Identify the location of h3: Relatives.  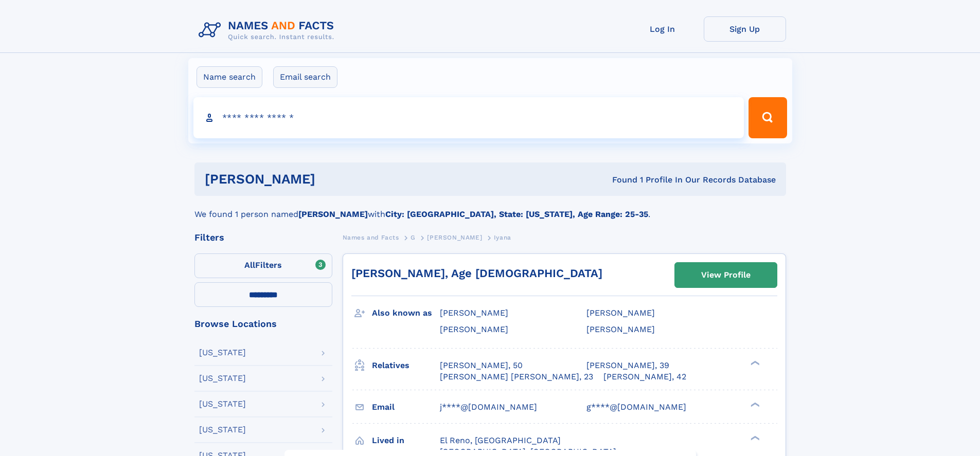
(406, 365).